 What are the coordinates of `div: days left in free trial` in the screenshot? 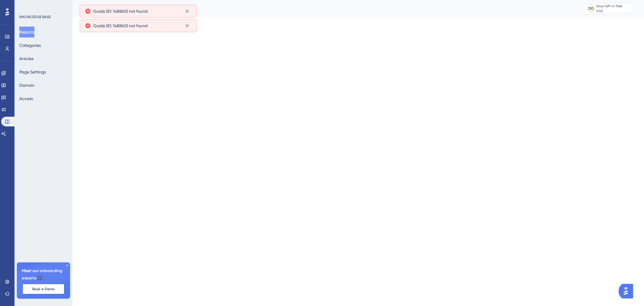 It's located at (613, 9).